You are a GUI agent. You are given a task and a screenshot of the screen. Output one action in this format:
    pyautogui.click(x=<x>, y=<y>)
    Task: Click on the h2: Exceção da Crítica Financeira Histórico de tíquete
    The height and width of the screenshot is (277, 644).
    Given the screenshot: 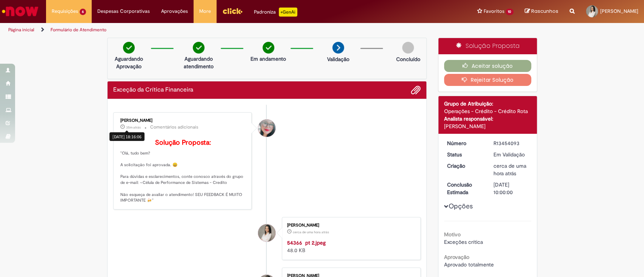 What is the action you would take?
    pyautogui.click(x=153, y=90)
    